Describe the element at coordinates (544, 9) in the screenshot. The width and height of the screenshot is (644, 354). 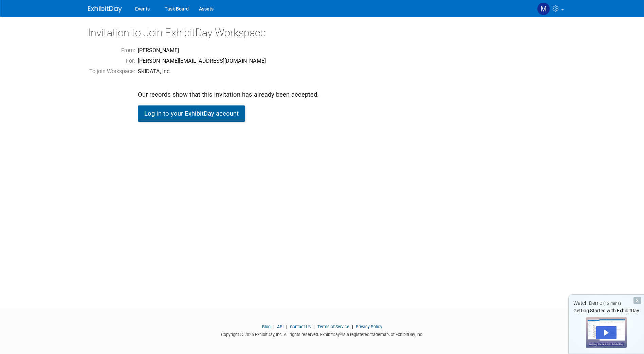
I see `img: Michael Ball` at that location.